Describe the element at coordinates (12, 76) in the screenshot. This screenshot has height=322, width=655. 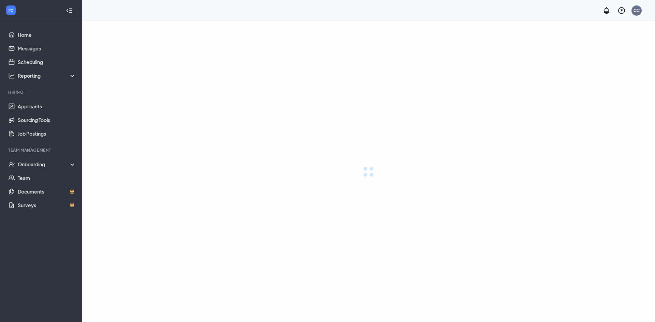
I see `svg: Analysis` at that location.